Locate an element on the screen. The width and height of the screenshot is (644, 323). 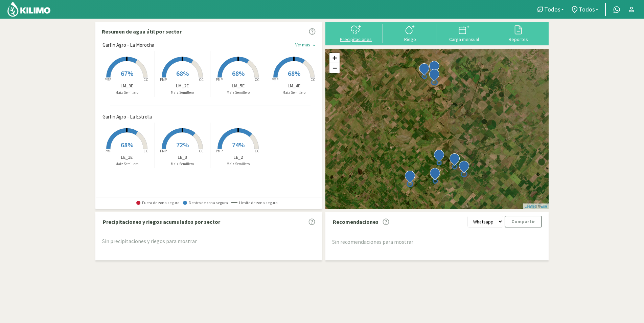
a: Esri is located at coordinates (544, 207).